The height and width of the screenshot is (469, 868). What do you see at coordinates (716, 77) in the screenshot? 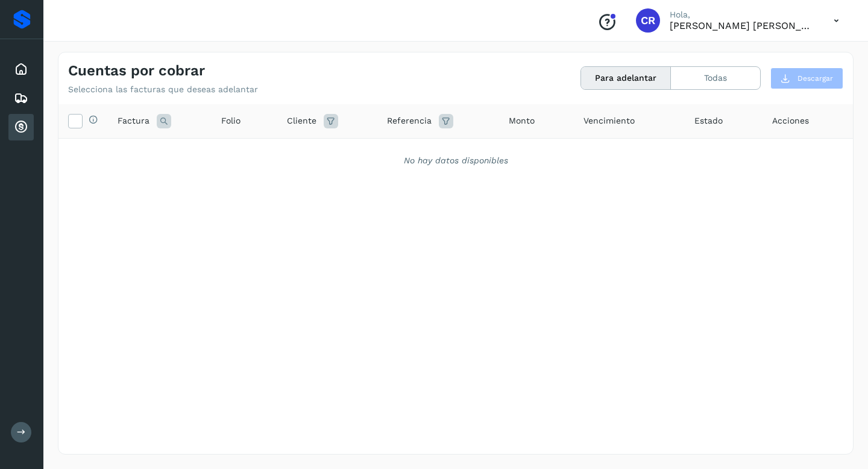
I see `button: Todas` at bounding box center [716, 77].